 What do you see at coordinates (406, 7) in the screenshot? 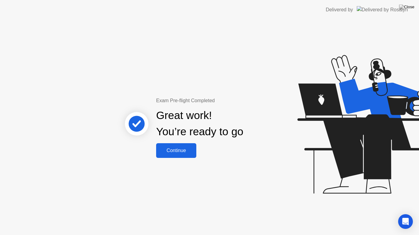
I see `img: Close` at bounding box center [406, 7].